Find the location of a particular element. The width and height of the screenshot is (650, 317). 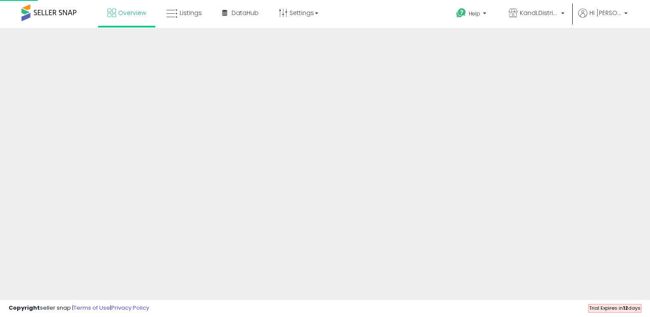

span: Trial Expires in days is located at coordinates (615, 308).